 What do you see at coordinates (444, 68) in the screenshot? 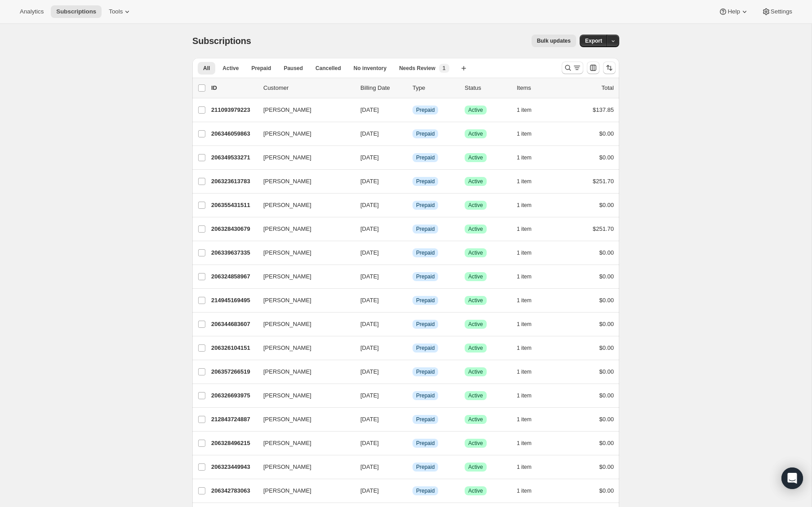
I see `span: 1` at bounding box center [444, 68].